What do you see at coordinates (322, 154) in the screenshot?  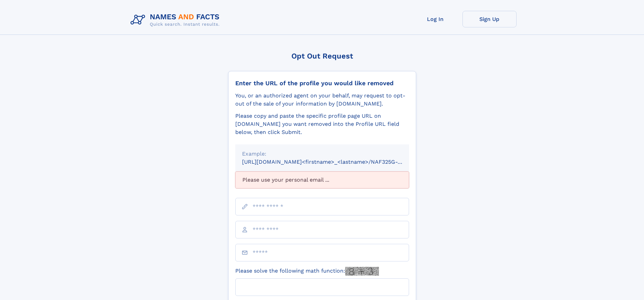 I see `div: Example:` at bounding box center [322, 154].